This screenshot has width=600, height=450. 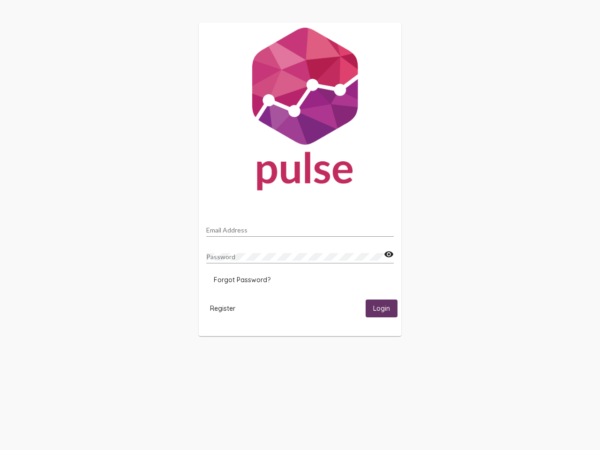 What do you see at coordinates (389, 255) in the screenshot?
I see `mat-icon: visibility` at bounding box center [389, 255].